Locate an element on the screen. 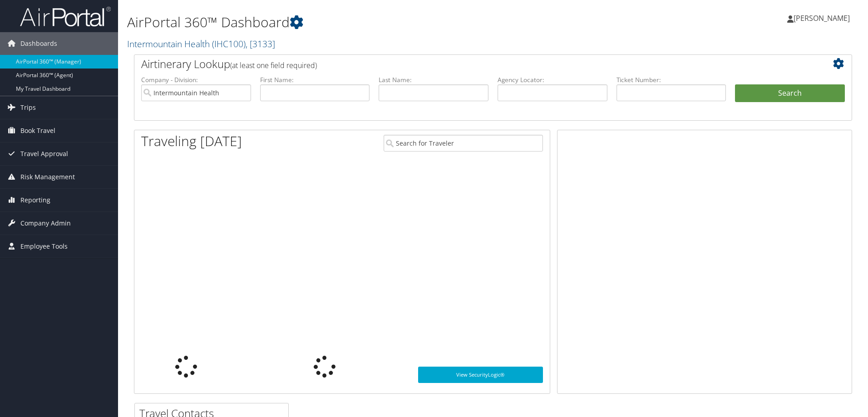 The width and height of the screenshot is (868, 417). label: Last Name: is located at coordinates (433, 80).